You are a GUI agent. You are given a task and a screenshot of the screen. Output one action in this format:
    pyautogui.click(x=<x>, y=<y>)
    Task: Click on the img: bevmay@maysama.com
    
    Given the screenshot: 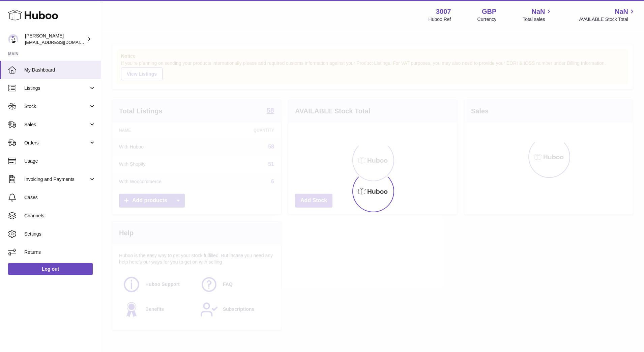 What is the action you would take?
    pyautogui.click(x=13, y=39)
    